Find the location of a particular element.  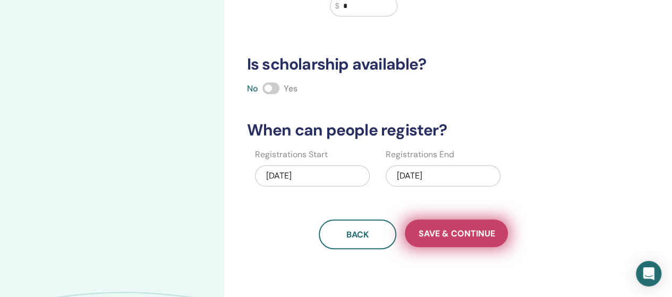

h3: Is scholarship available? is located at coordinates (413, 64).